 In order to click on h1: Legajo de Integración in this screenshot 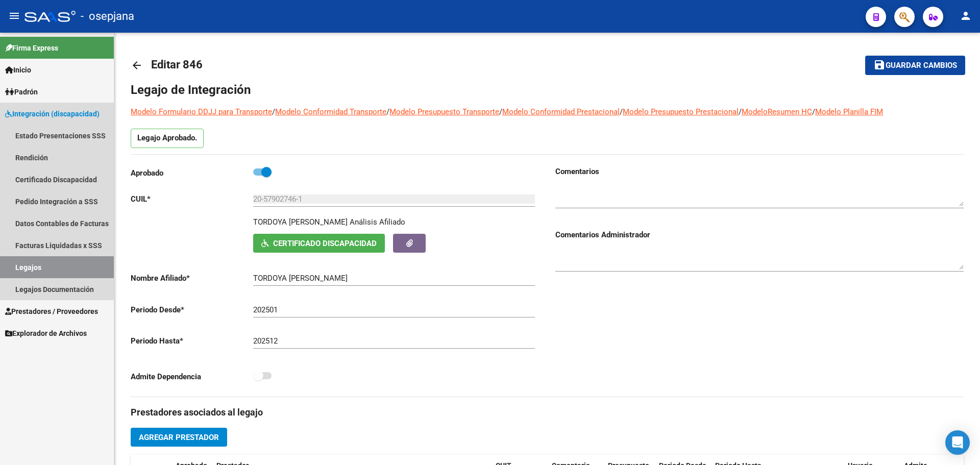, I will do `click(547, 90)`.